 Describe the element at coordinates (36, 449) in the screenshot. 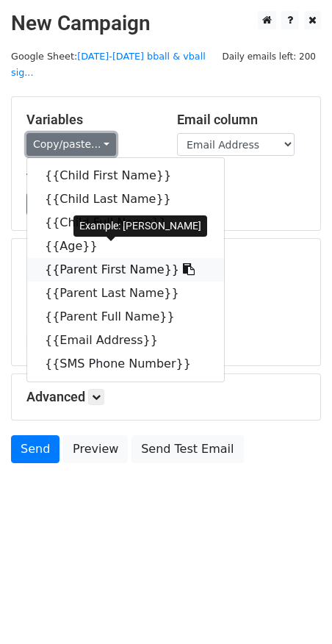

I see `a: Send` at that location.